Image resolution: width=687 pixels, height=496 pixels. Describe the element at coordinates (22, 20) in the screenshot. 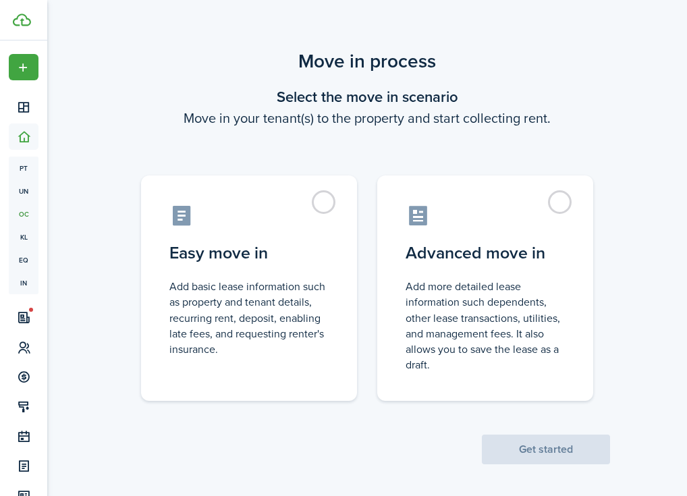

I see `img: TenantCloud` at that location.